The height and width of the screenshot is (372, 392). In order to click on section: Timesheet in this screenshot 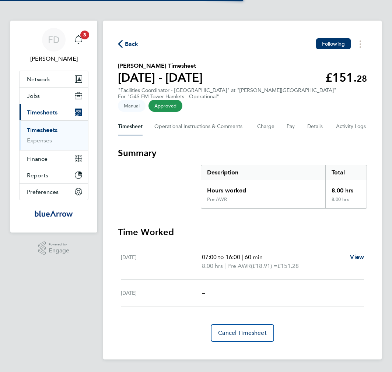, I will do `click(242, 245)`.